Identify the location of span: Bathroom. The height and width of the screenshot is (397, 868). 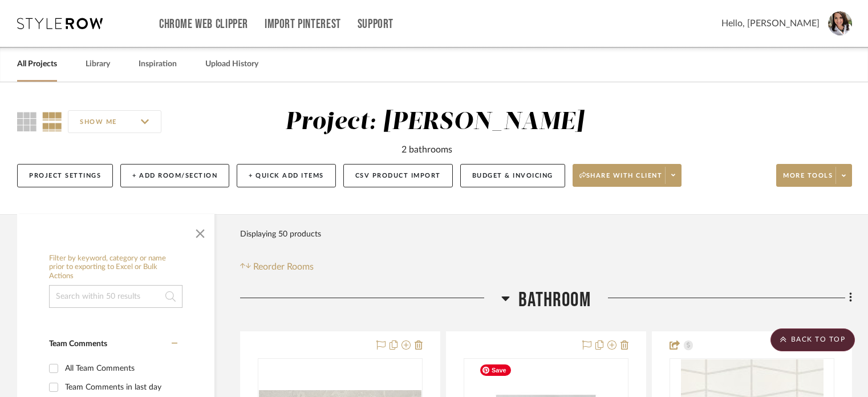
(554, 299).